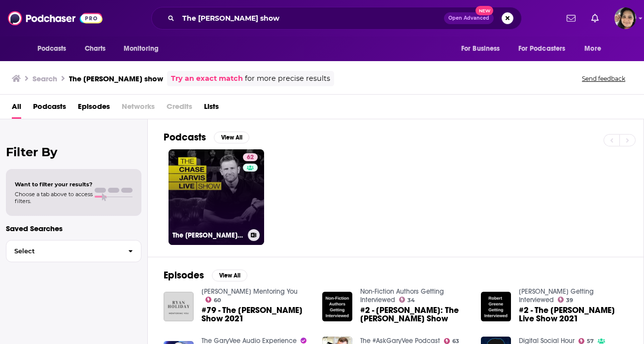  I want to click on h2: Podcasts, so click(185, 137).